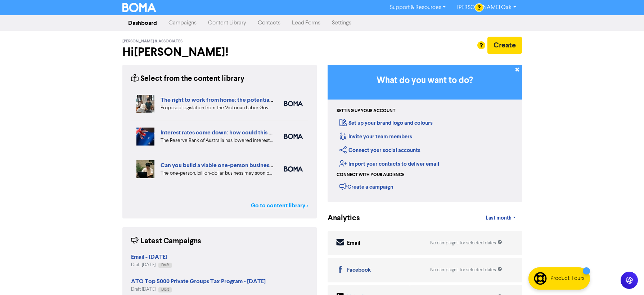 The image size is (644, 295). What do you see at coordinates (182, 23) in the screenshot?
I see `a: Campaigns` at bounding box center [182, 23].